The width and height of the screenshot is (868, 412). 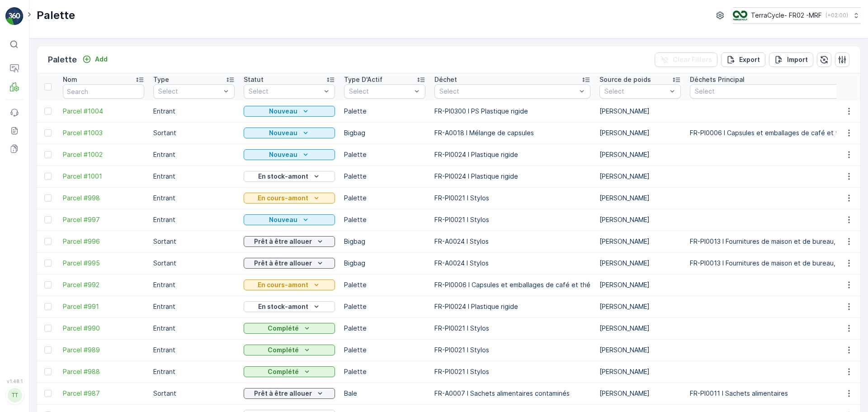 What do you see at coordinates (104, 285) in the screenshot?
I see `span: Parcel #992` at bounding box center [104, 285].